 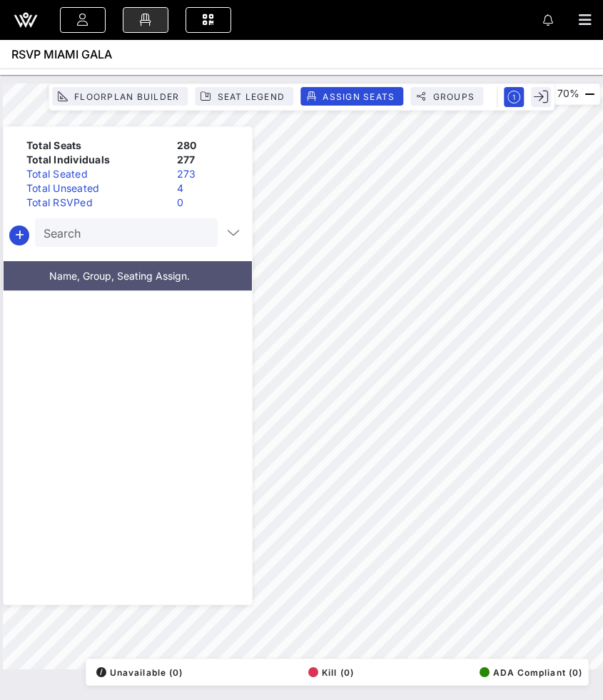 What do you see at coordinates (137, 672) in the screenshot?
I see `button: /Unavailable (0)` at bounding box center [137, 672].